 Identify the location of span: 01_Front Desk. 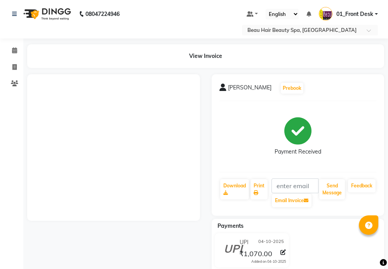
(355, 14).